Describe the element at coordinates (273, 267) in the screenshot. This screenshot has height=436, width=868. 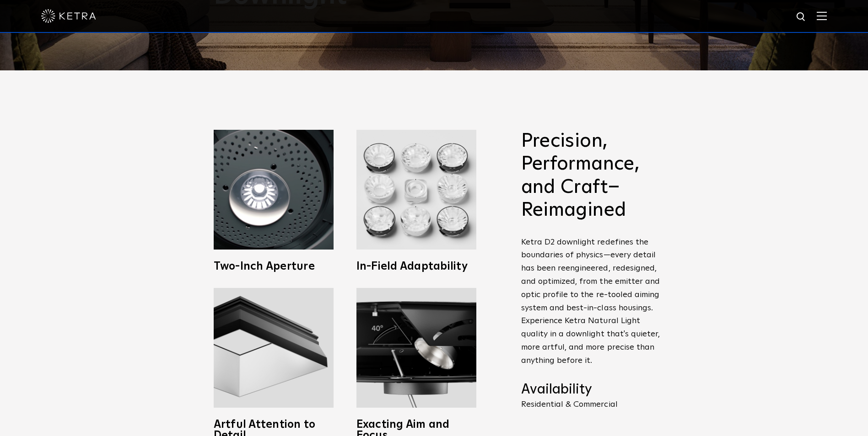
I see `h3: Two-Inch Aperture` at that location.